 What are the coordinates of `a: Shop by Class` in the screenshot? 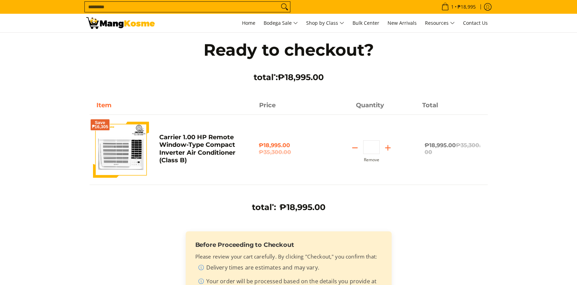 It's located at (325, 23).